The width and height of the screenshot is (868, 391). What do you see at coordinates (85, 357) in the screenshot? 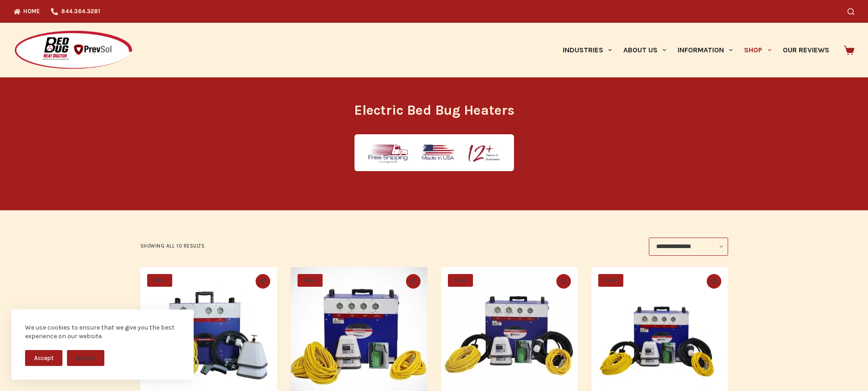
I see `button: Decline` at bounding box center [85, 357].